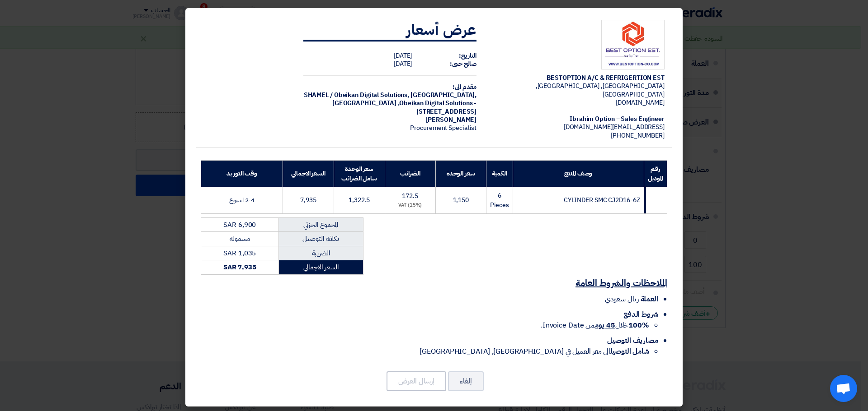 The height and width of the screenshot is (411, 868). Describe the element at coordinates (443, 128) in the screenshot. I see `span: Procurement Specialist` at that location.